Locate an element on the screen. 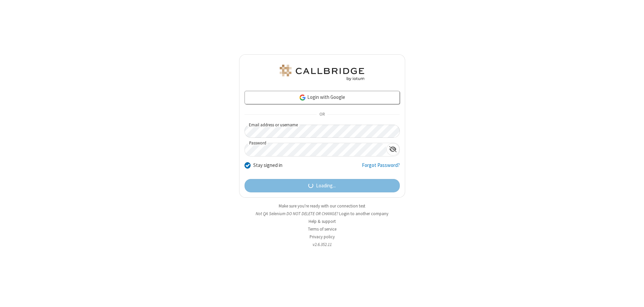 The height and width of the screenshot is (307, 644). button: Login to another company is located at coordinates (363, 214).